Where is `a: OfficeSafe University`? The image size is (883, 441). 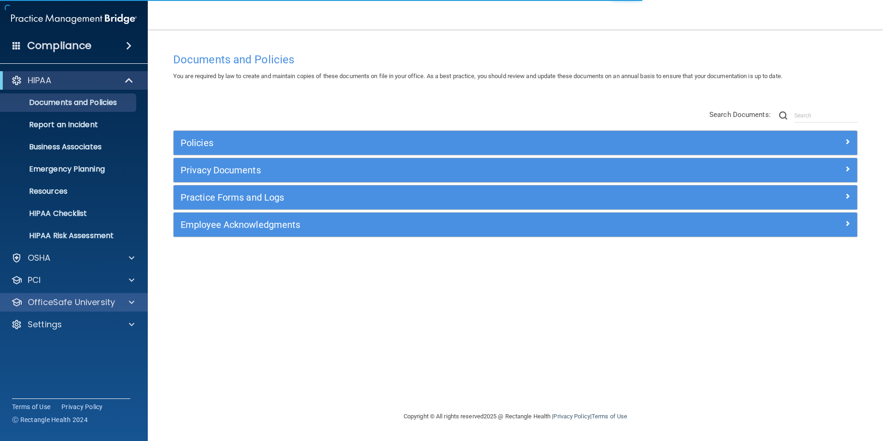 a: OfficeSafe University is located at coordinates (73, 302).